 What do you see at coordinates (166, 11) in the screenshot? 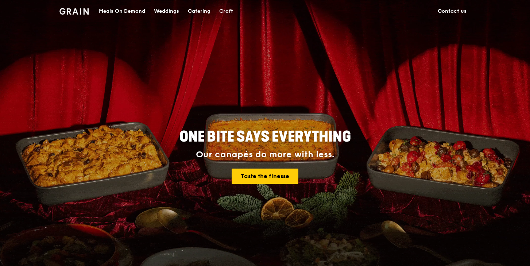
I see `a: Weddings` at bounding box center [166, 11].